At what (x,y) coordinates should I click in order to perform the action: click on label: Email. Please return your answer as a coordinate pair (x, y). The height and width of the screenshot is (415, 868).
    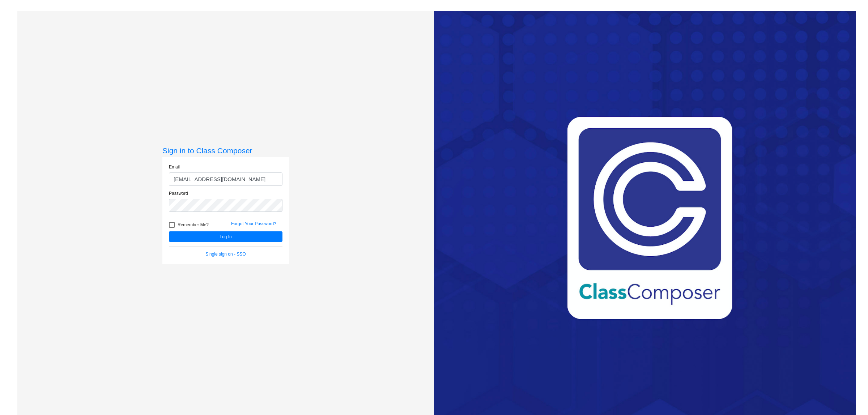
    Looking at the image, I should click on (174, 167).